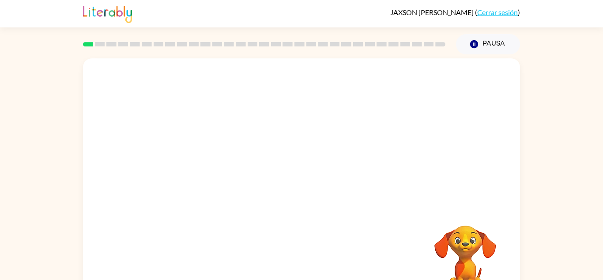 Image resolution: width=603 pixels, height=280 pixels. What do you see at coordinates (107, 13) in the screenshot?
I see `img: Literably` at bounding box center [107, 13].